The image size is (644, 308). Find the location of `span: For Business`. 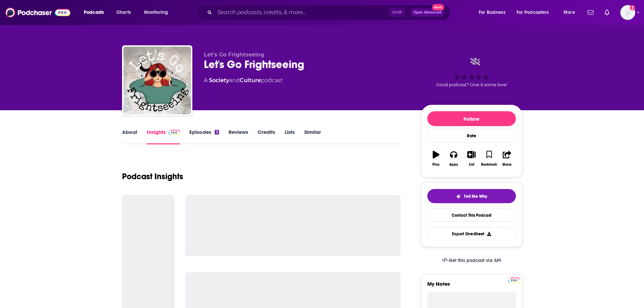

span: For Business is located at coordinates (492, 12).